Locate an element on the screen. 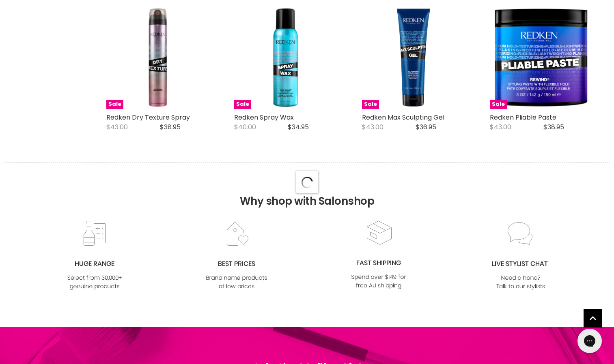 This screenshot has height=364, width=614. a: Redken Spray Wax Redken Spray Wax Sale is located at coordinates (286, 57).